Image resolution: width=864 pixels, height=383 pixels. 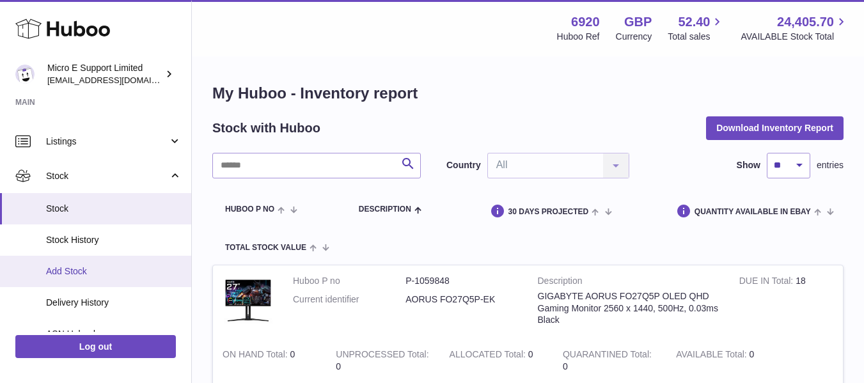 I want to click on span: Delivery History, so click(x=114, y=302).